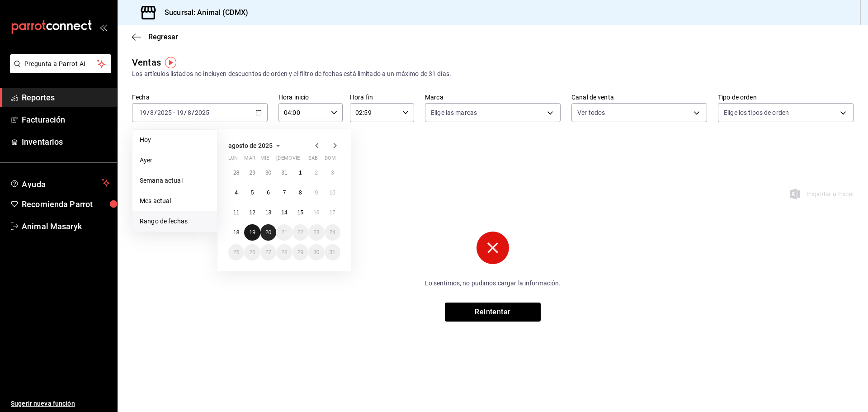  What do you see at coordinates (268, 252) in the screenshot?
I see `button: 27 de agosto de 2025` at bounding box center [268, 252].